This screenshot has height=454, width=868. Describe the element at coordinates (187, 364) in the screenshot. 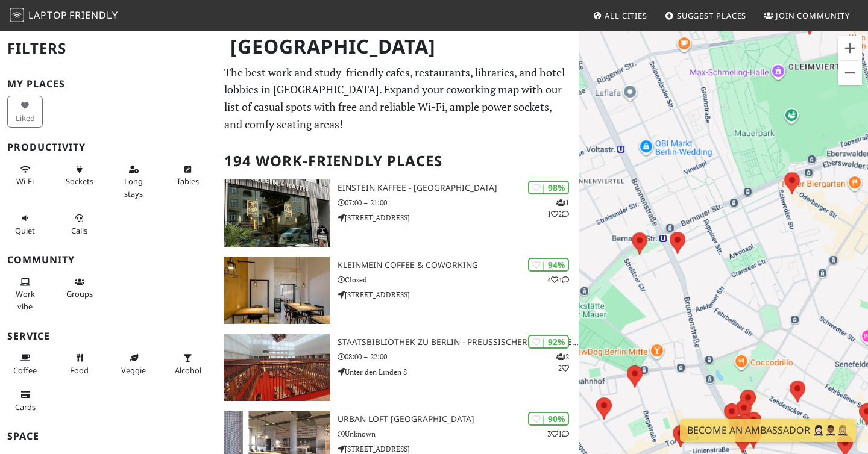

I see `button: Alcohol` at that location.